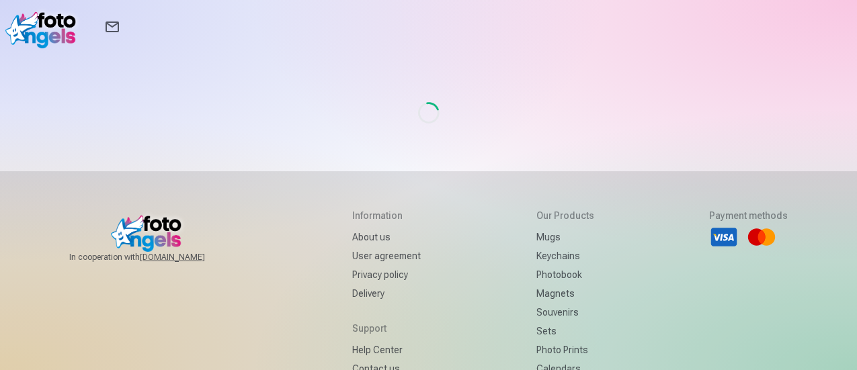 This screenshot has height=370, width=857. What do you see at coordinates (44, 27) in the screenshot?
I see `img: /v1` at bounding box center [44, 27].